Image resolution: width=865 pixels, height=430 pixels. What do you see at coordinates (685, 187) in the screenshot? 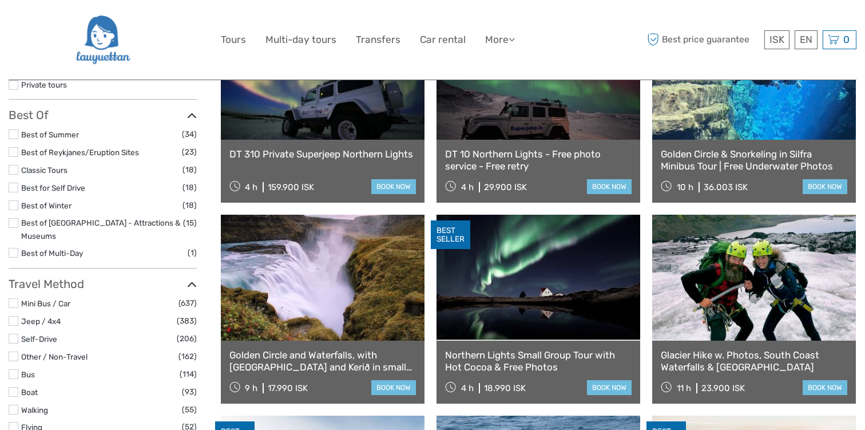
I see `span: 10 h` at bounding box center [685, 187].